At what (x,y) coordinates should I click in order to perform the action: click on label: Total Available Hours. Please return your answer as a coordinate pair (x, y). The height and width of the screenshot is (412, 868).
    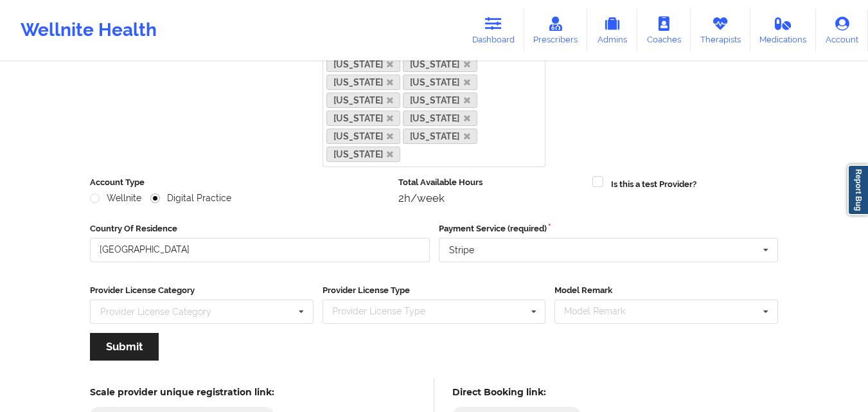
    Looking at the image, I should click on (491, 183).